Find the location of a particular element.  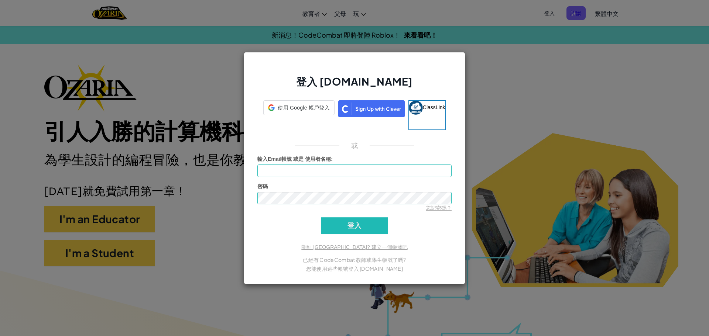

img: classlink-logo-small.png is located at coordinates (416, 108).